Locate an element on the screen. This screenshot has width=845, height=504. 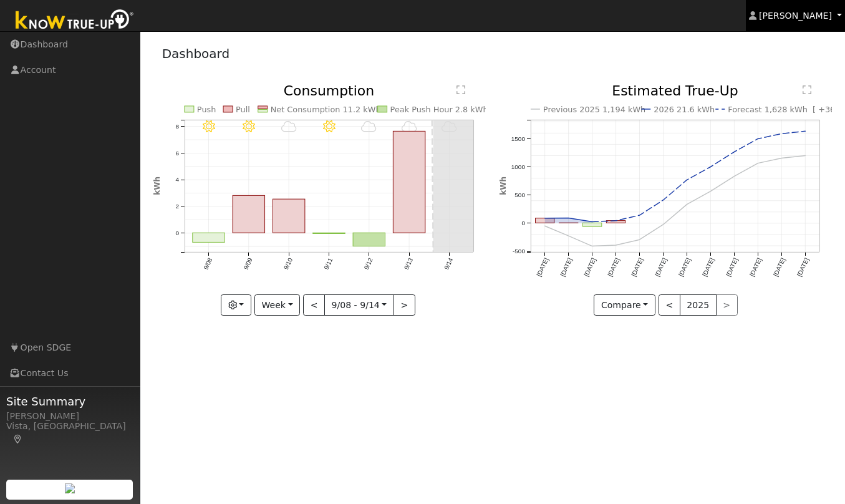
button: Compare is located at coordinates (625, 305).